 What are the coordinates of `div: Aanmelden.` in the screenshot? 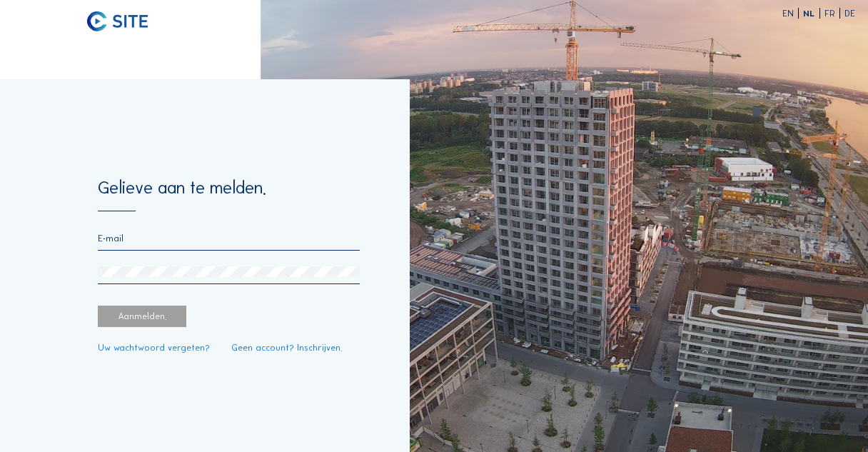 It's located at (142, 316).